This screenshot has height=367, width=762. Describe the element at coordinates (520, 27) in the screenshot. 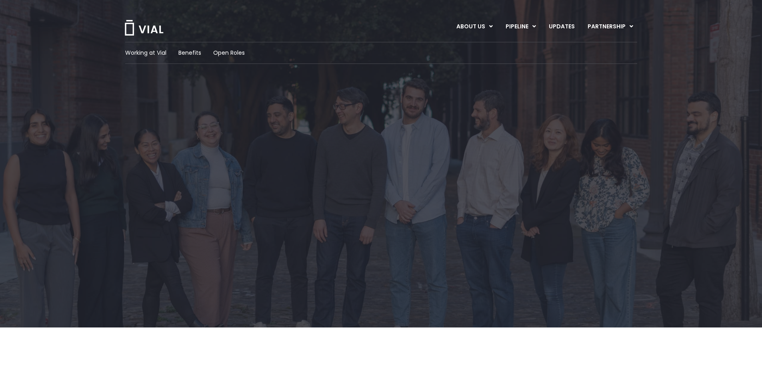

I see `a: PIPELINEMenu Toggle` at that location.